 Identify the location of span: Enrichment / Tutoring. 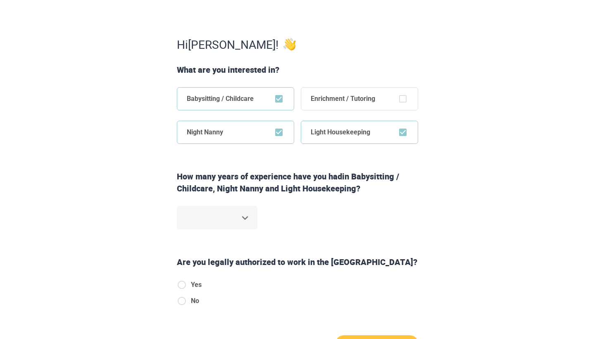
(343, 99).